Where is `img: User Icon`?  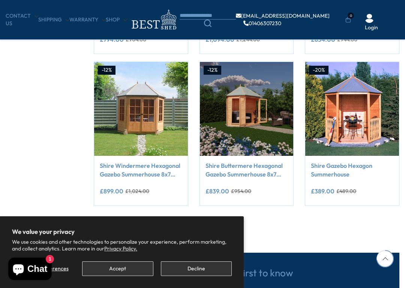
img: User Icon is located at coordinates (370, 18).